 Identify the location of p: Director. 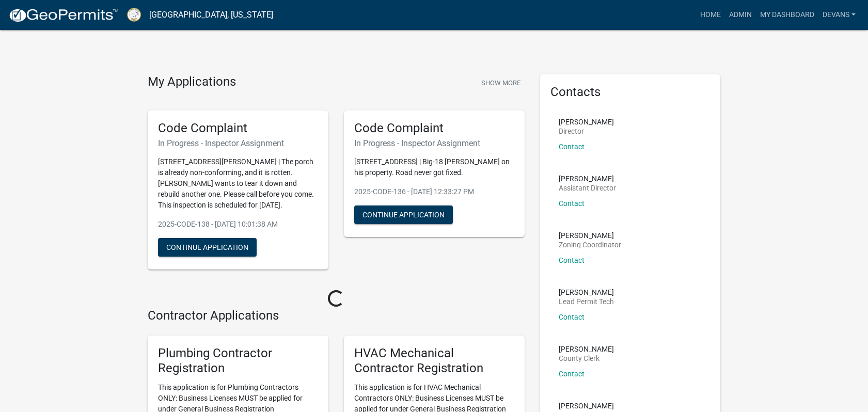
(586, 131).